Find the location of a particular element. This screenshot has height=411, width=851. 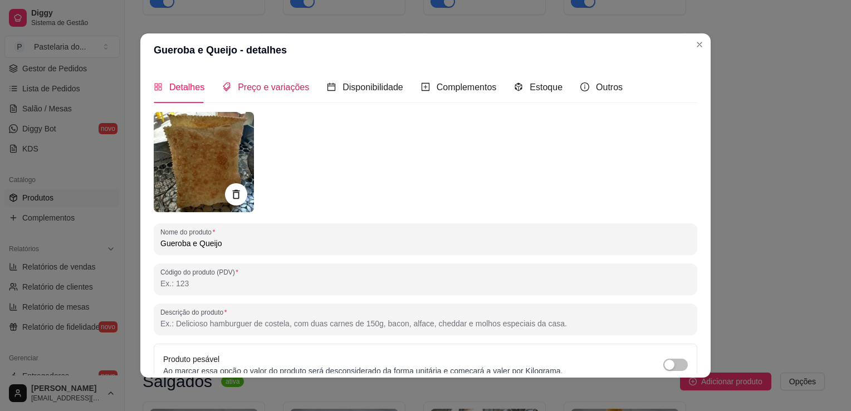

input: Nome do produto is located at coordinates (425, 243).